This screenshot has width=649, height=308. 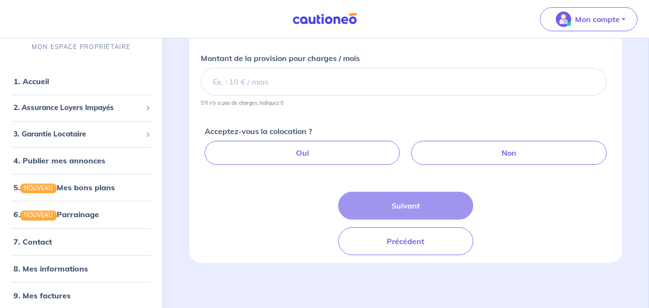 What do you see at coordinates (59, 161) in the screenshot?
I see `a: 4. Publier mes annonces` at bounding box center [59, 161].